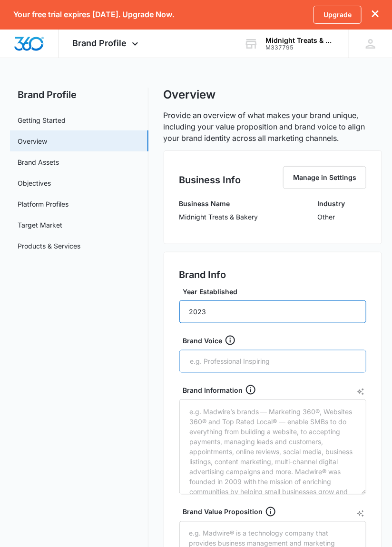 The image size is (392, 547). What do you see at coordinates (219, 217) in the screenshot?
I see `p: Midnight Treats & Bakery` at bounding box center [219, 217].